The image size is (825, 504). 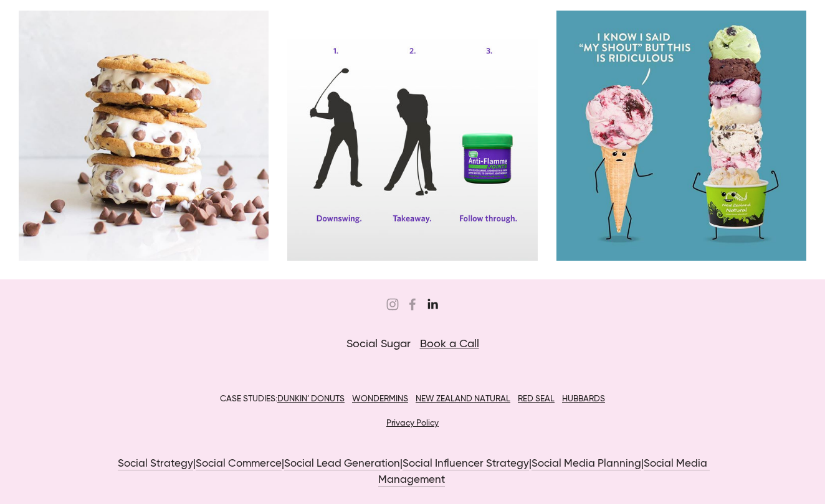 I want to click on u: HUBBARDS, so click(x=583, y=399).